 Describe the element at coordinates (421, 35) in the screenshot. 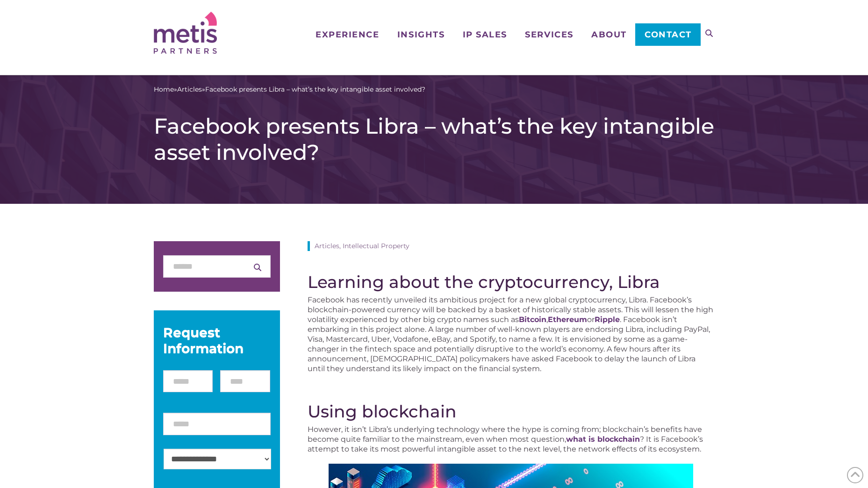

I see `span: Insights` at that location.